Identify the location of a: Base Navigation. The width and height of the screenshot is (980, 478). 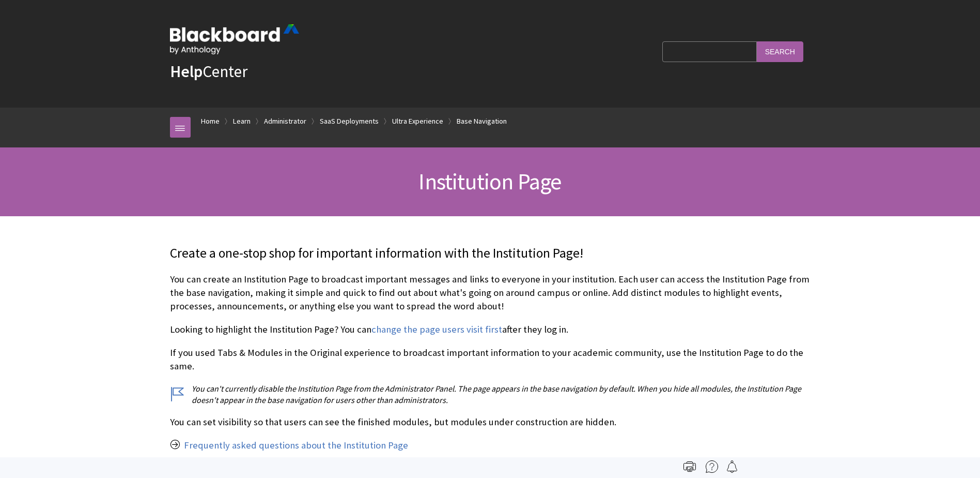
(482, 121).